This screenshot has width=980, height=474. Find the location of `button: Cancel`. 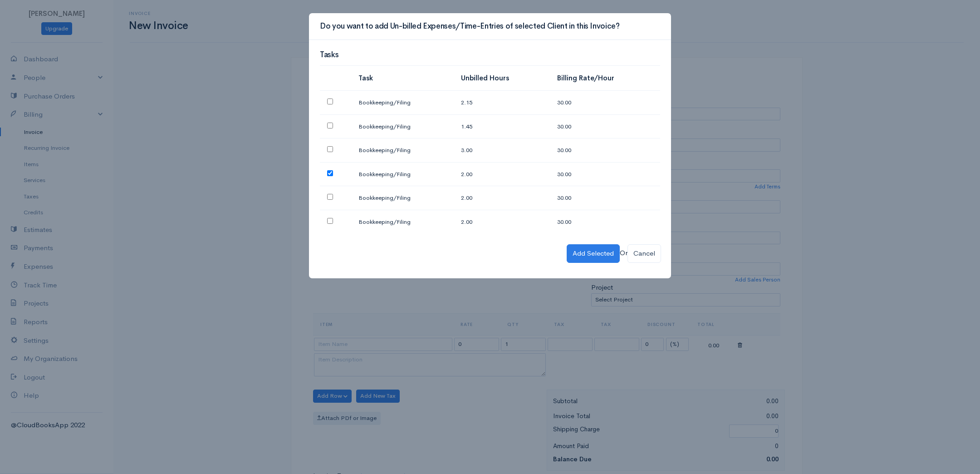

button: Cancel is located at coordinates (644, 253).